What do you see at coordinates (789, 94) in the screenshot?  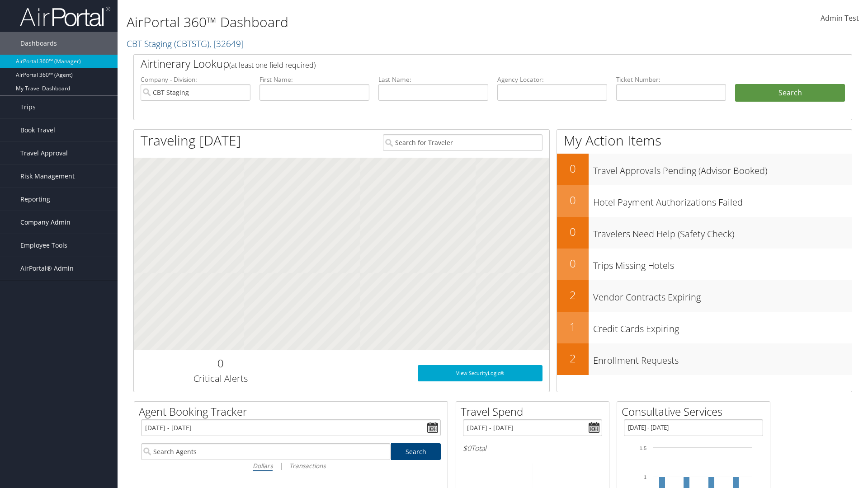 I see `button: Search` at bounding box center [789, 94].